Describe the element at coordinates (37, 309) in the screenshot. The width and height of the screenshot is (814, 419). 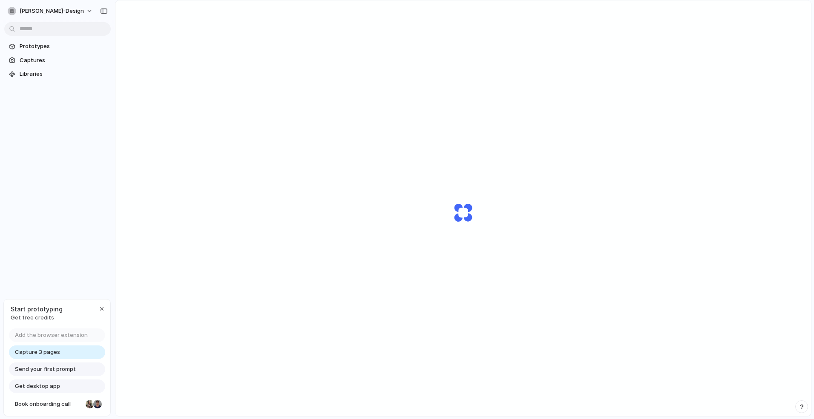
I see `span: Start prototyping` at that location.